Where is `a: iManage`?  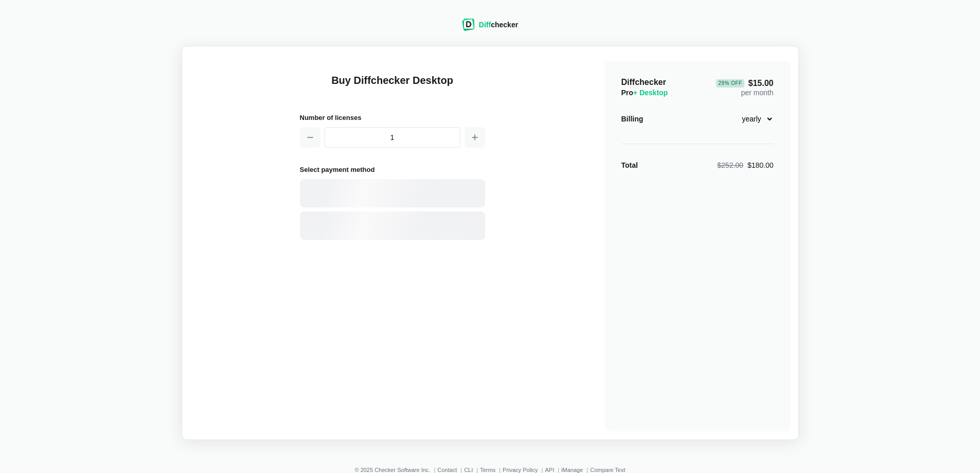
a: iManage is located at coordinates (572, 470).